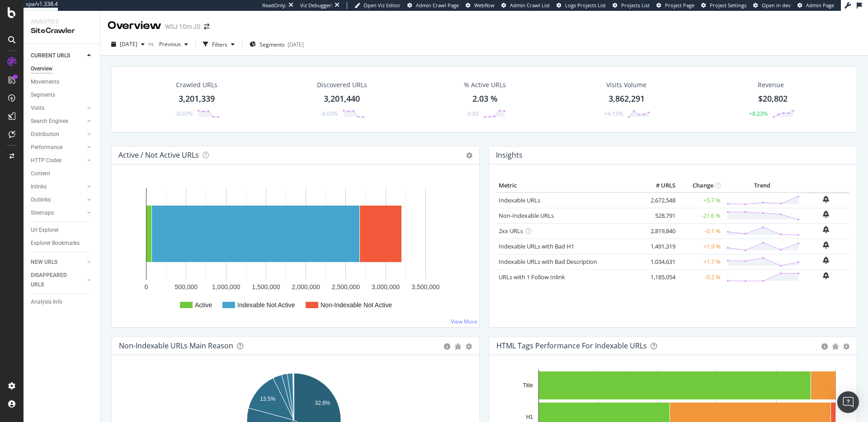  Describe the element at coordinates (346, 287) in the screenshot. I see `text: 2,500,000` at that location.